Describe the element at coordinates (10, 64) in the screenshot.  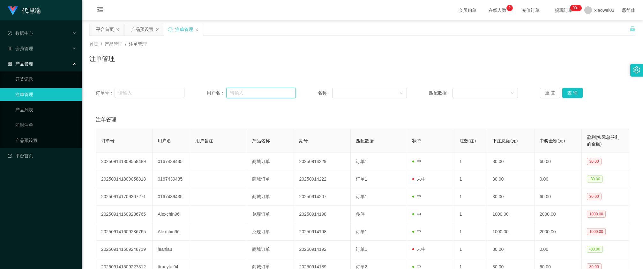
I see `i: 图标: appstore-o` at that location.